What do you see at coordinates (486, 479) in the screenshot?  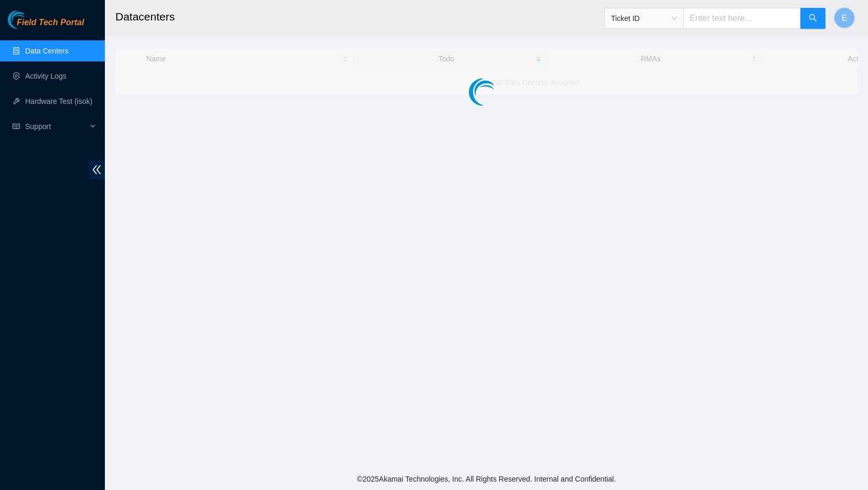 I see `footer: © 2025 Akamai Technologies, Inc. All Rights Reserved. Internal and Confidential.` at bounding box center [486, 479].